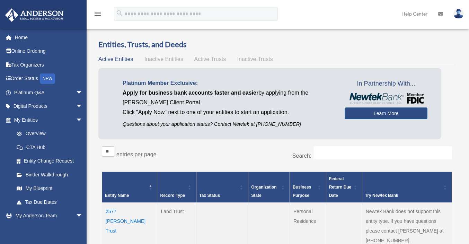 This screenshot has width=469, height=244. Describe the element at coordinates (47, 79) in the screenshot. I see `div: NEW` at that location.